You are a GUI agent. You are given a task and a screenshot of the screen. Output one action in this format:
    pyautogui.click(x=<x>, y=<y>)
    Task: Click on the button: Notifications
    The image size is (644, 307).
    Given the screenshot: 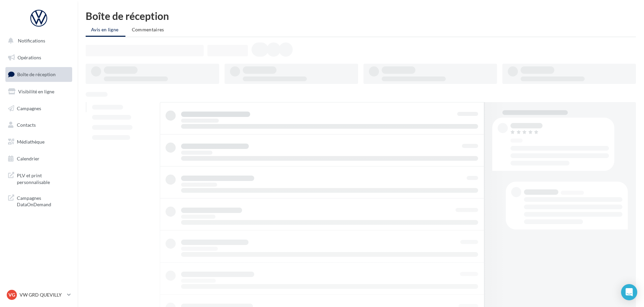 What is the action you would take?
    pyautogui.click(x=37, y=41)
    